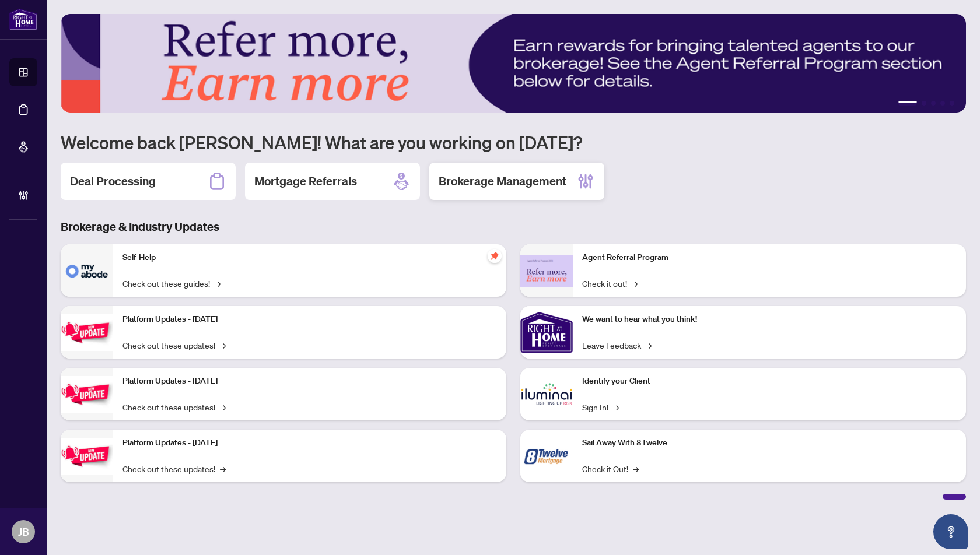 The height and width of the screenshot is (555, 980). I want to click on span: pushpin, so click(495, 256).